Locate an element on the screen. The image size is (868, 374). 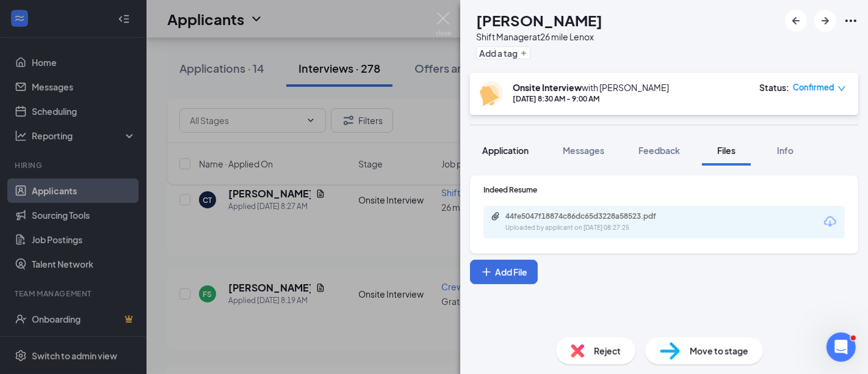
svg: Paperclip is located at coordinates (496, 216).